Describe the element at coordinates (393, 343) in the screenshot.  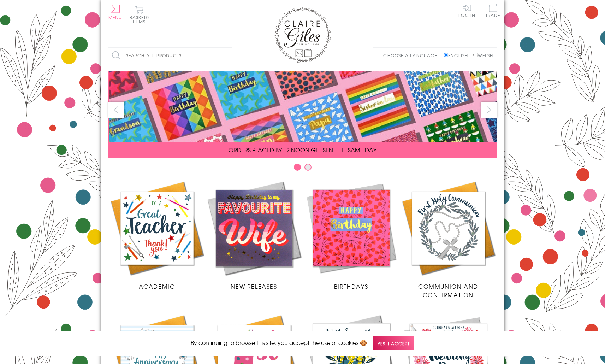
I see `span: Yes, I accept` at that location.